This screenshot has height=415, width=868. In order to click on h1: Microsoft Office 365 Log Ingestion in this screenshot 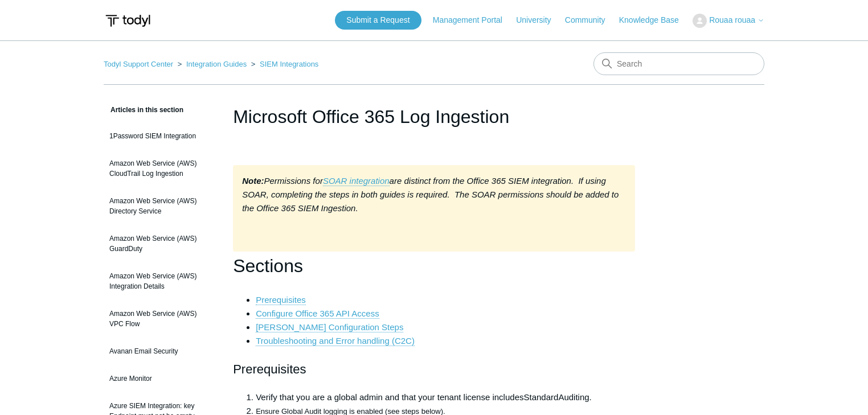, I will do `click(434, 117)`.